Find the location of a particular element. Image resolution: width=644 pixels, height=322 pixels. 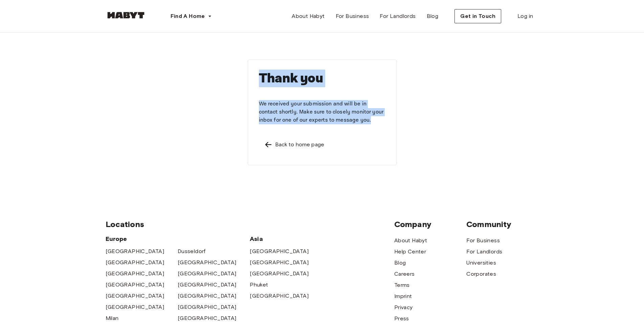

img: Habyt is located at coordinates (126, 15).